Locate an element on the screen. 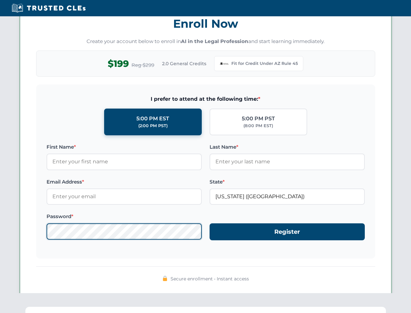 This screenshot has height=313, width=411. span: Fit for Credit Under AZ Rule 45 is located at coordinates (265, 64).